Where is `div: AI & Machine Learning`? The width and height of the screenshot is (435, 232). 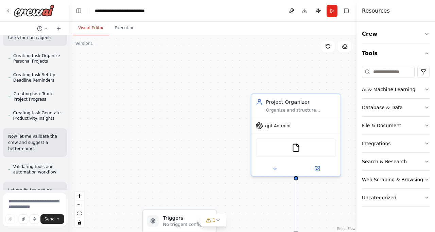 div: AI & Machine Learning is located at coordinates (388, 89).